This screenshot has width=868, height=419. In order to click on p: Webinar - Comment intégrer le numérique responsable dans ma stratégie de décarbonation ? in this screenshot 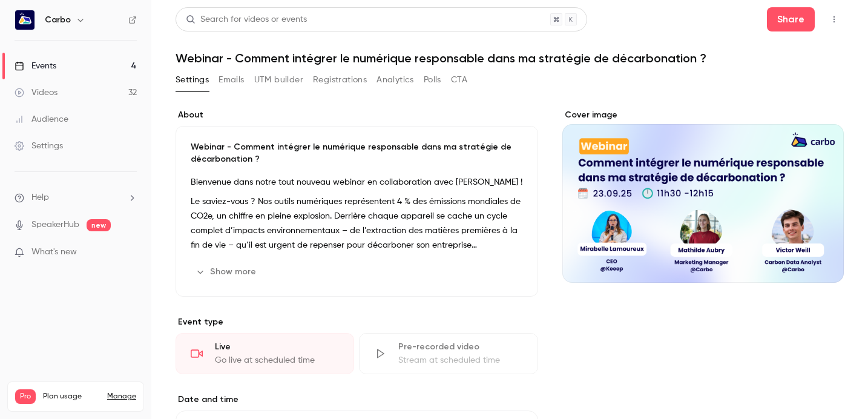, I will do `click(357, 153)`.